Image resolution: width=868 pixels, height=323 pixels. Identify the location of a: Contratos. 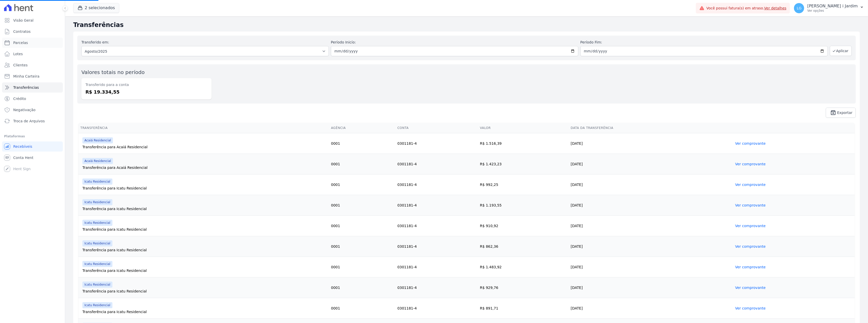
(32, 32).